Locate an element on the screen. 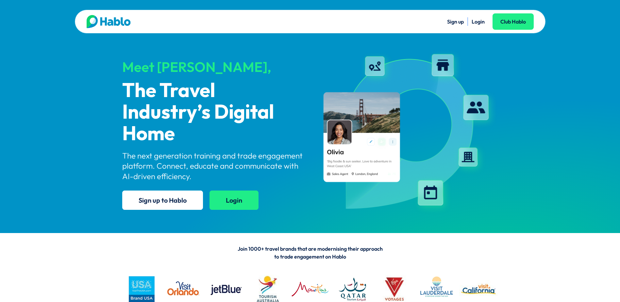 The width and height of the screenshot is (620, 302). a: Sign up to Hablo is located at coordinates (162, 200).